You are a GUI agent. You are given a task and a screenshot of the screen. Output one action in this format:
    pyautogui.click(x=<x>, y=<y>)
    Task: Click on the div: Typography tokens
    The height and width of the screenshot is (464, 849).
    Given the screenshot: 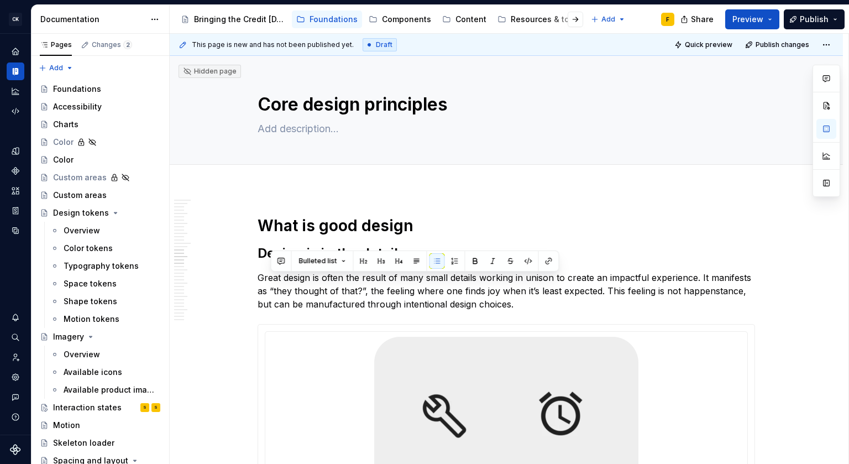 What is the action you would take?
    pyautogui.click(x=101, y=266)
    